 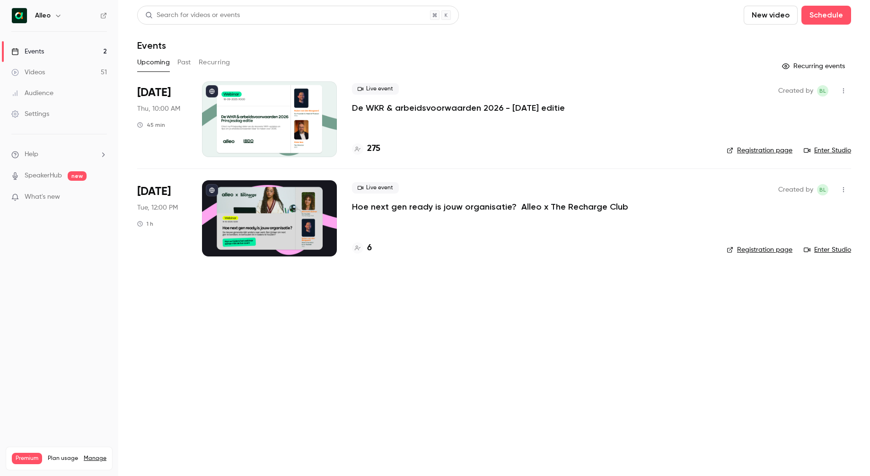 What do you see at coordinates (145, 224) in the screenshot?
I see `div: 1 h` at bounding box center [145, 224].